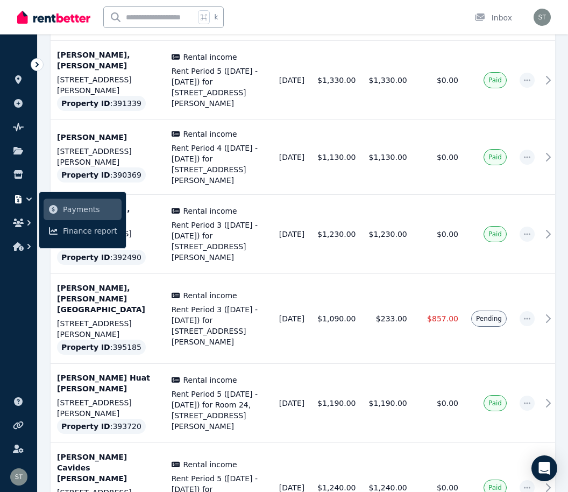  Describe the element at coordinates (101, 175) in the screenshot. I see `div: : 390369` at that location.